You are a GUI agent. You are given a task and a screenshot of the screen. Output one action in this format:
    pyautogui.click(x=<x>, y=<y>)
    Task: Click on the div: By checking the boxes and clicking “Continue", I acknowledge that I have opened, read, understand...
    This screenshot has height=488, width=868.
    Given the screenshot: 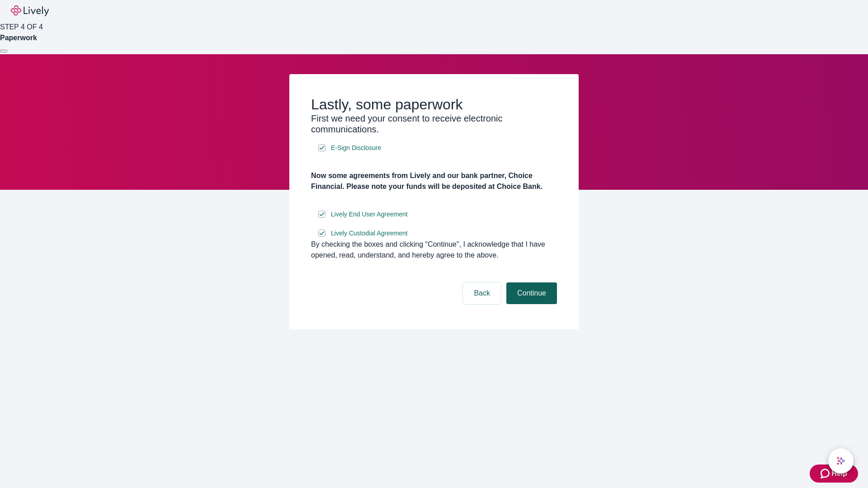 What is the action you would take?
    pyautogui.click(x=434, y=250)
    